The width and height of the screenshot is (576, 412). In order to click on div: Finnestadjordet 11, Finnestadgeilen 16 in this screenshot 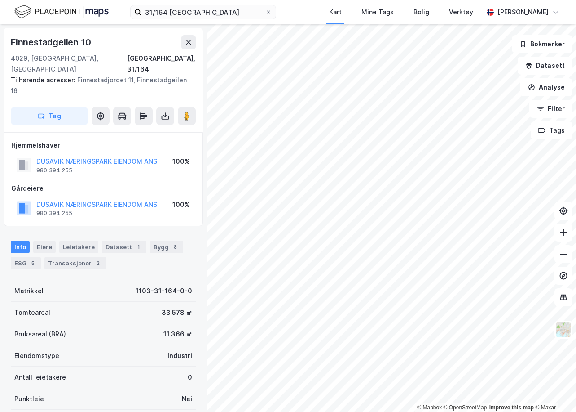, I will do `click(100, 85)`.